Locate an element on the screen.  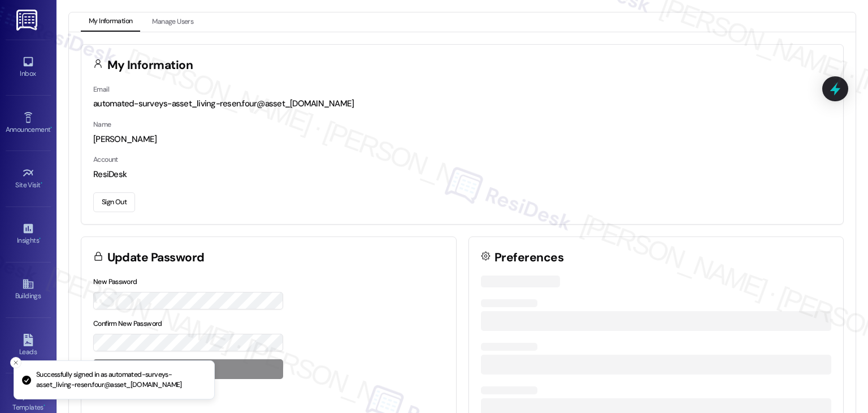
div: ResiDesk is located at coordinates (463, 174).